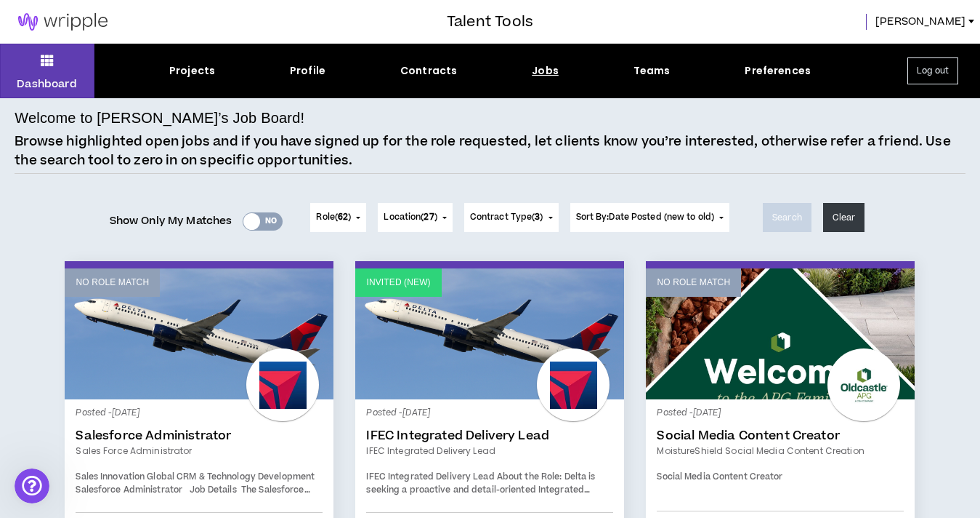 This screenshot has height=518, width=980. Describe the element at coordinates (268, 19) in the screenshot. I see `div: Close` at that location.